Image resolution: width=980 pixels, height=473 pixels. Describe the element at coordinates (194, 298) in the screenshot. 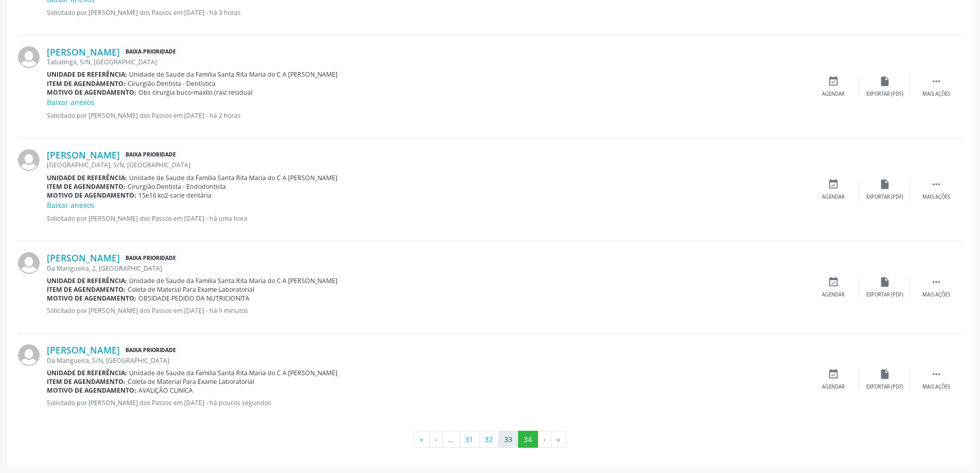

I see `span: OBSIDADE PEDIDO DA NUTRICIONITA` at that location.